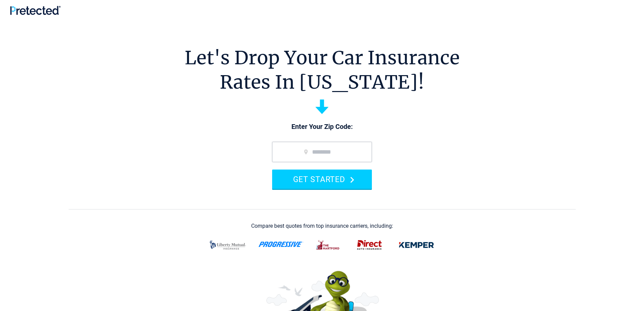  Describe the element at coordinates (370, 245) in the screenshot. I see `img: direct` at that location.